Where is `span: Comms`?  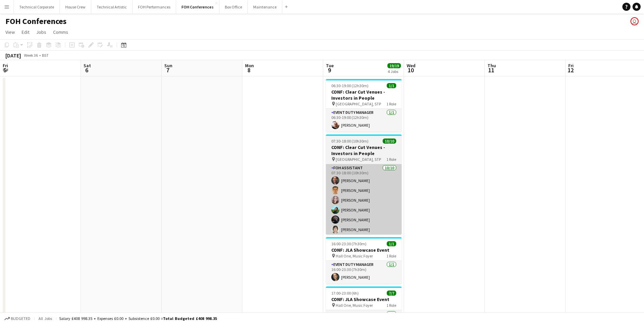
span: Comms is located at coordinates (61, 32).